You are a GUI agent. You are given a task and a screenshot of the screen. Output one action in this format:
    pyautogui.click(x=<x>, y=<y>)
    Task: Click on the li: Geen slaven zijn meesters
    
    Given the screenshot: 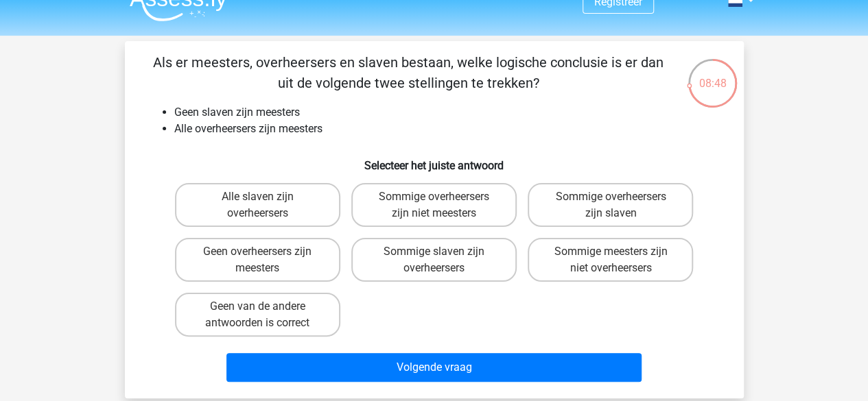 What is the action you would take?
    pyautogui.click(x=449, y=112)
    